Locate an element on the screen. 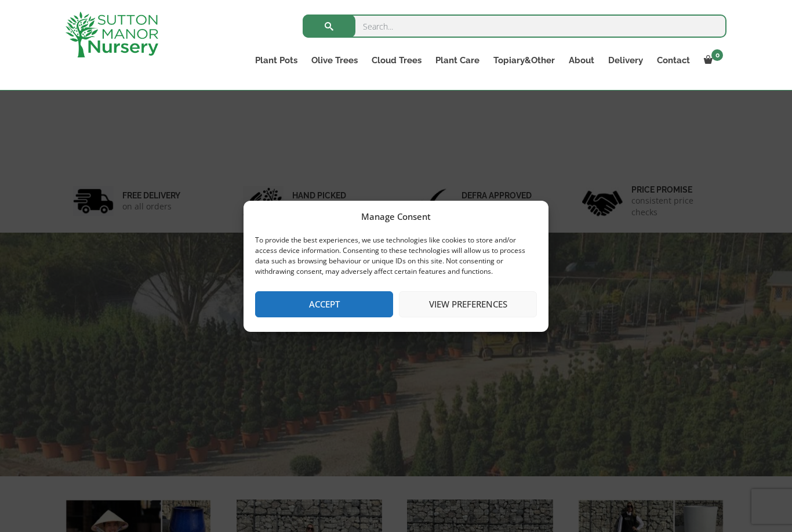  a: Cloud Trees is located at coordinates (397, 60).